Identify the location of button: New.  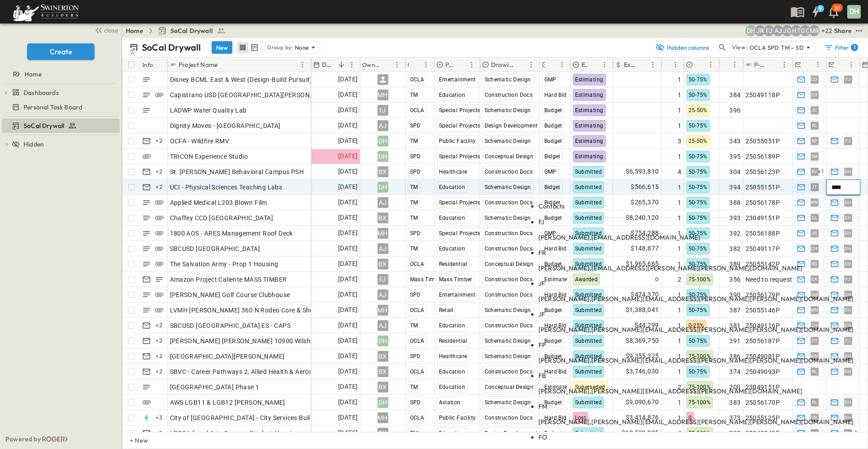
(222, 48).